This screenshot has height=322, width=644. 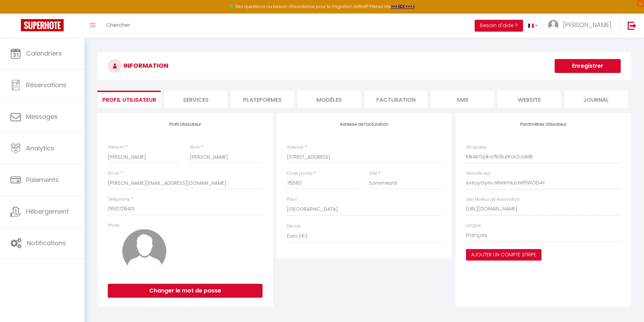 What do you see at coordinates (493, 199) in the screenshot?
I see `label: Lien Moteur de réservation` at bounding box center [493, 199].